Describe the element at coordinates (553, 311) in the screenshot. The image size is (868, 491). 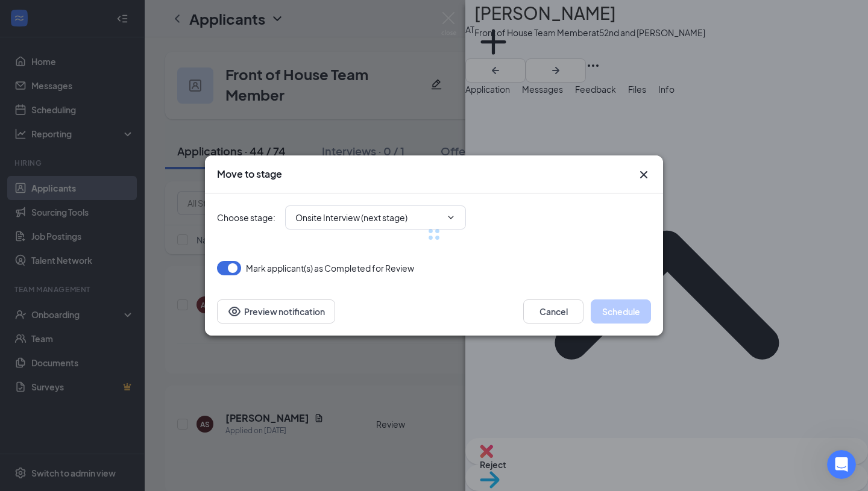
I see `button: Cancel` at that location.